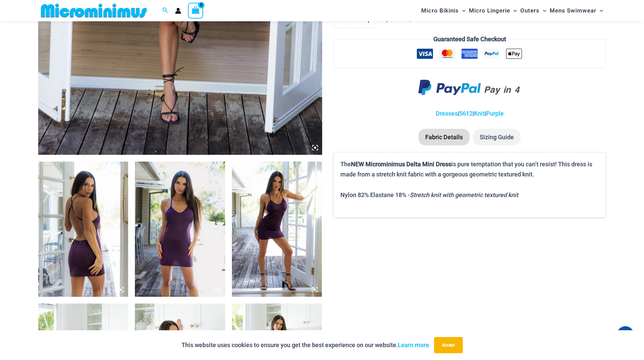 The image size is (644, 360). I want to click on button: Accept, so click(448, 345).